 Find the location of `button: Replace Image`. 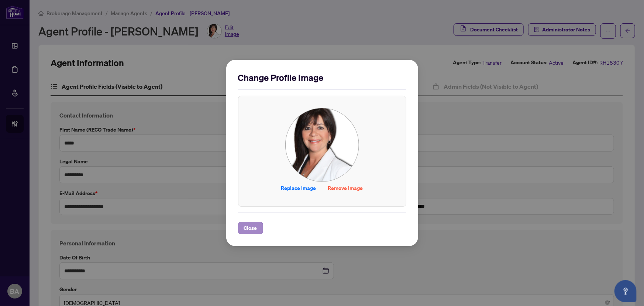

button: Replace Image is located at coordinates (299, 188).